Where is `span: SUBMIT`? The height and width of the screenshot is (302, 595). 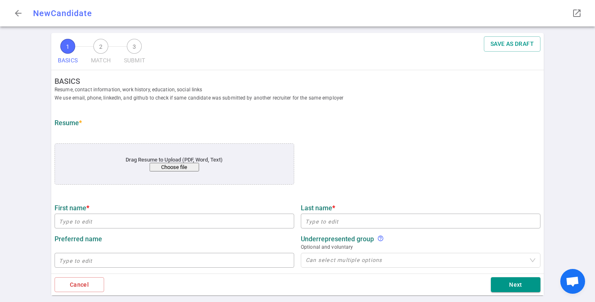
span: SUBMIT is located at coordinates (134, 60).